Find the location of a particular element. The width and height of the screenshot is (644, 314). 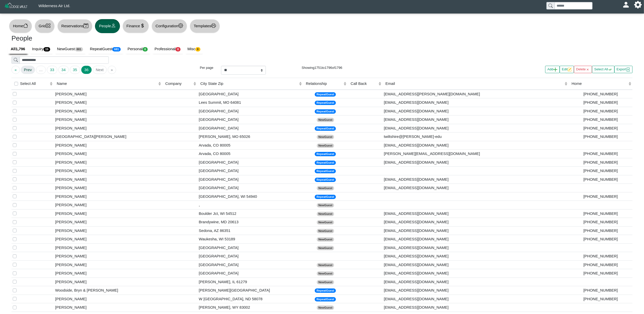

td: Waukesha, WI 53189 is located at coordinates (250, 239).